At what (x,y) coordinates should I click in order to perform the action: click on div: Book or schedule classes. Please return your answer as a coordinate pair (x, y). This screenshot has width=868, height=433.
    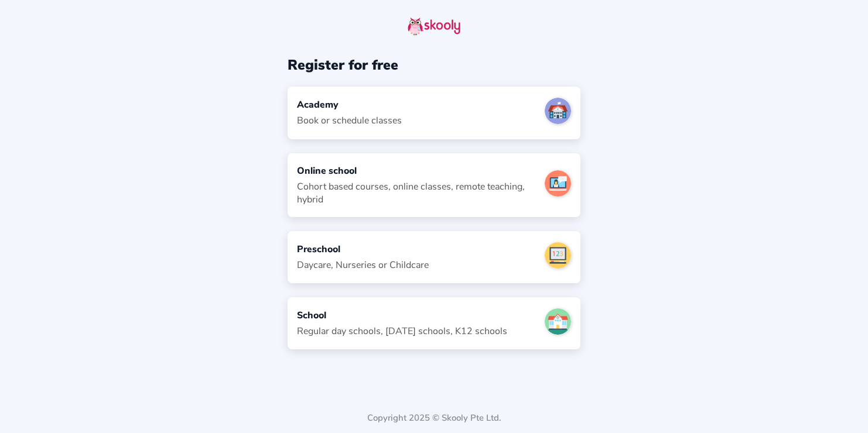
    Looking at the image, I should click on (349, 120).